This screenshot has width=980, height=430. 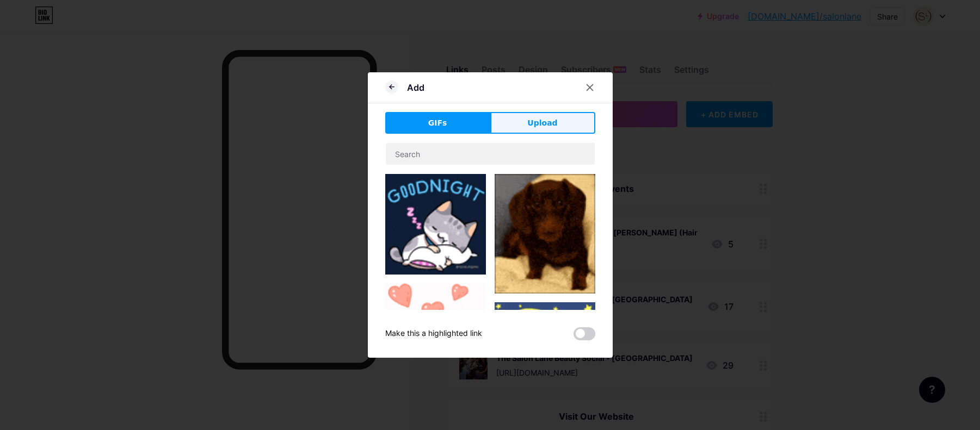 What do you see at coordinates (490, 154) in the screenshot?
I see `input: Search` at bounding box center [490, 154].